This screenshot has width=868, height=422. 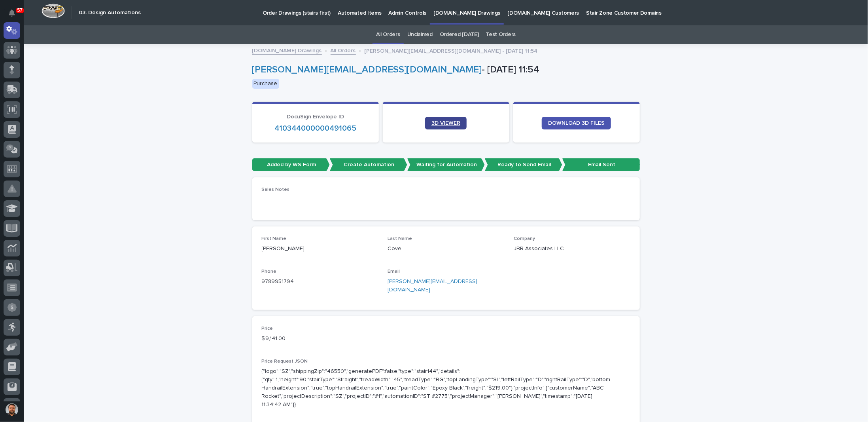 What do you see at coordinates (501, 35) in the screenshot?
I see `a: Test Orders` at bounding box center [501, 35].